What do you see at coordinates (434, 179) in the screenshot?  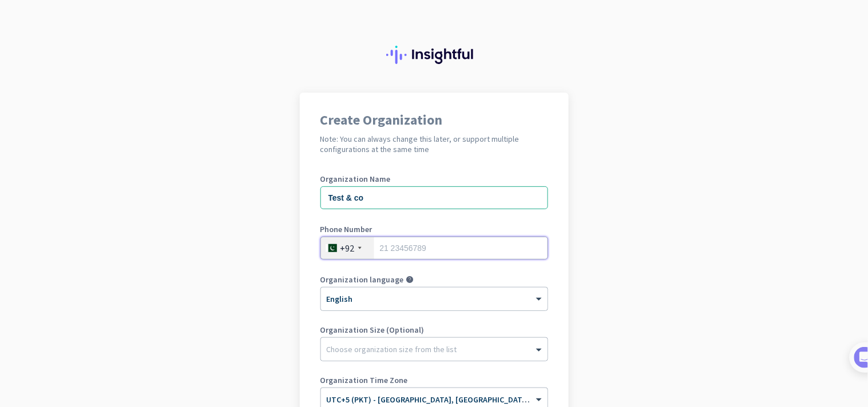 I see `label: Organization Name` at bounding box center [434, 179].